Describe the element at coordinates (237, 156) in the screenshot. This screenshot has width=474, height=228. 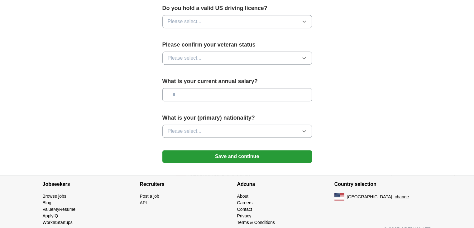
I see `button: Save and continue` at that location.